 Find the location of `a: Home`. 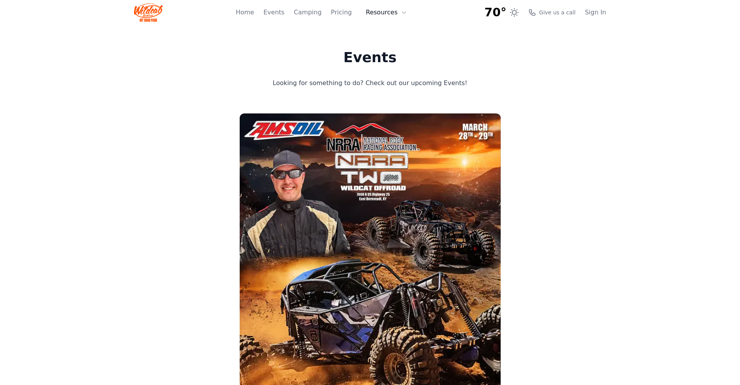

a: Home is located at coordinates (245, 12).